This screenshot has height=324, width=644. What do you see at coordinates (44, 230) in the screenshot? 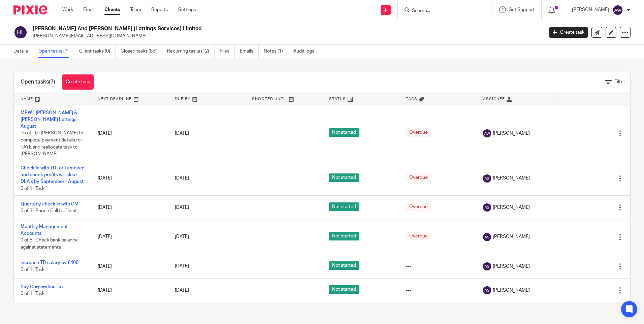
I see `a: Monthly Management Accounts` at bounding box center [44, 230].